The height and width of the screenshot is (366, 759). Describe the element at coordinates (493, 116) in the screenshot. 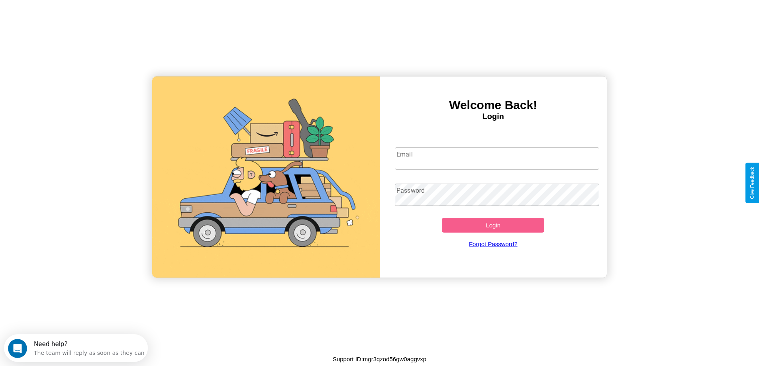

I see `h4: Login` at that location.